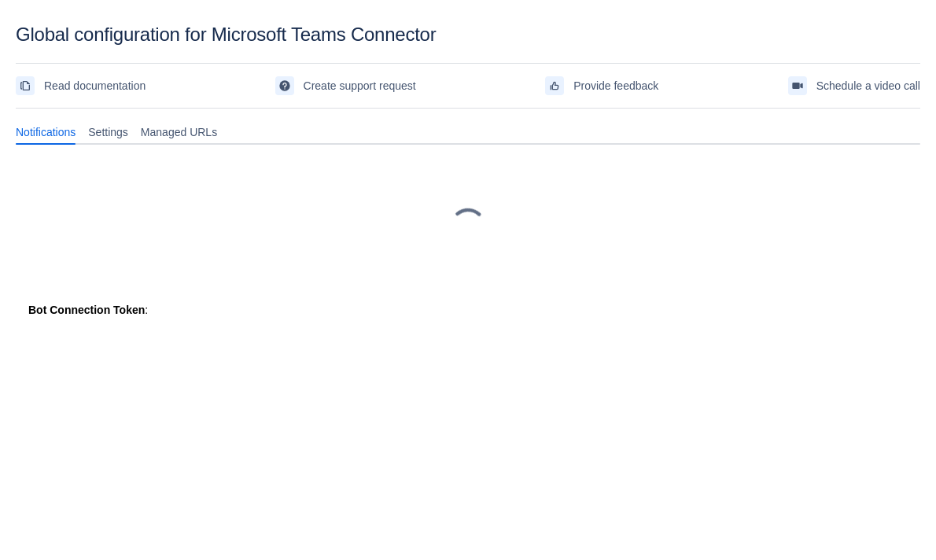  Describe the element at coordinates (285, 86) in the screenshot. I see `span: support` at that location.